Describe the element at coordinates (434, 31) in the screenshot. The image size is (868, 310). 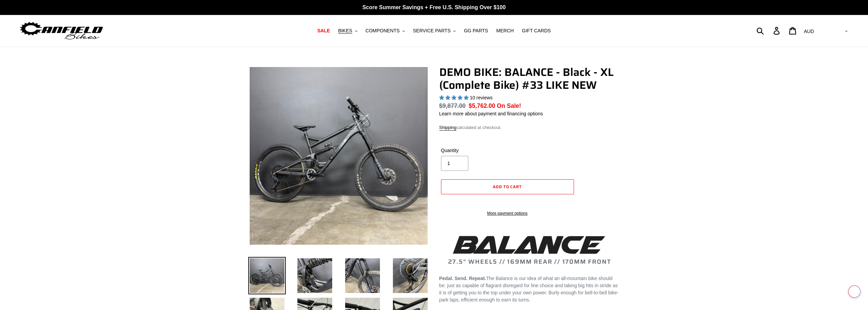
I see `button: SERVICE PARTS` at that location.